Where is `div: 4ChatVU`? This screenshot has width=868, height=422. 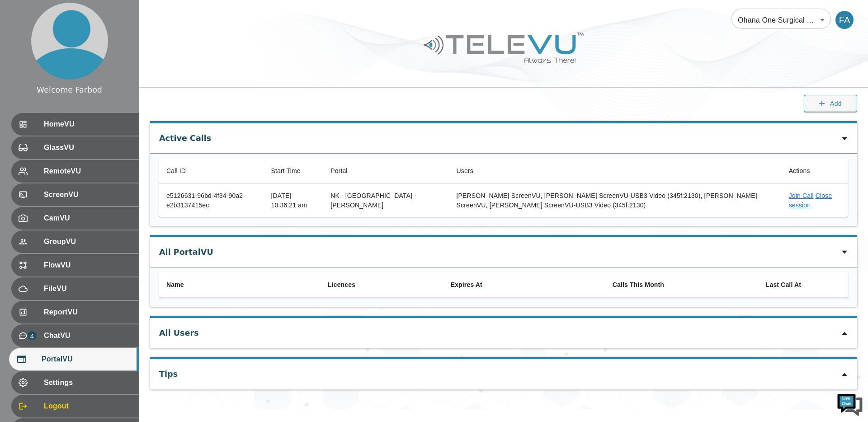
div: 4ChatVU is located at coordinates (75, 336).